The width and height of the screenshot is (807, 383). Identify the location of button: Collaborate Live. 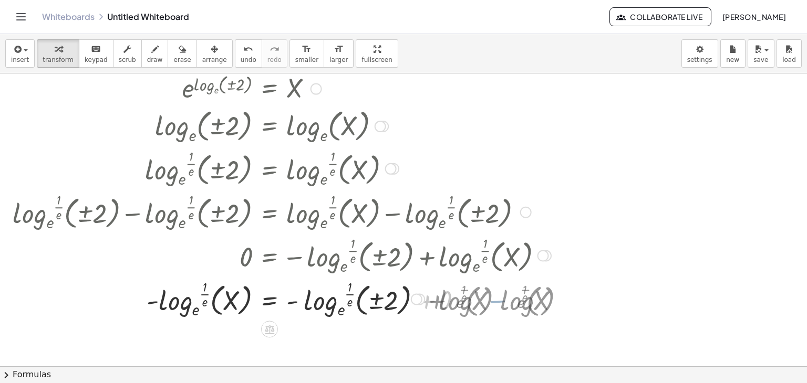
(660, 17).